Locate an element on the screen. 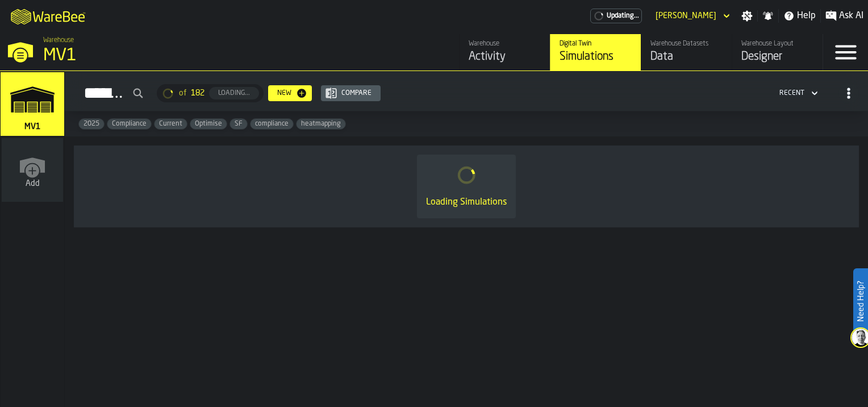  span: Updating... is located at coordinates (623, 16).